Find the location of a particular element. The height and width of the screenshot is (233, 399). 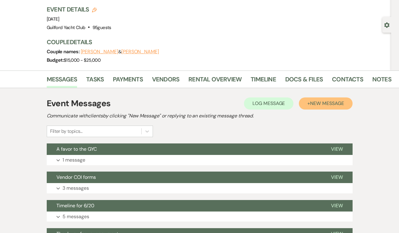

span: Budget: is located at coordinates (55, 60).